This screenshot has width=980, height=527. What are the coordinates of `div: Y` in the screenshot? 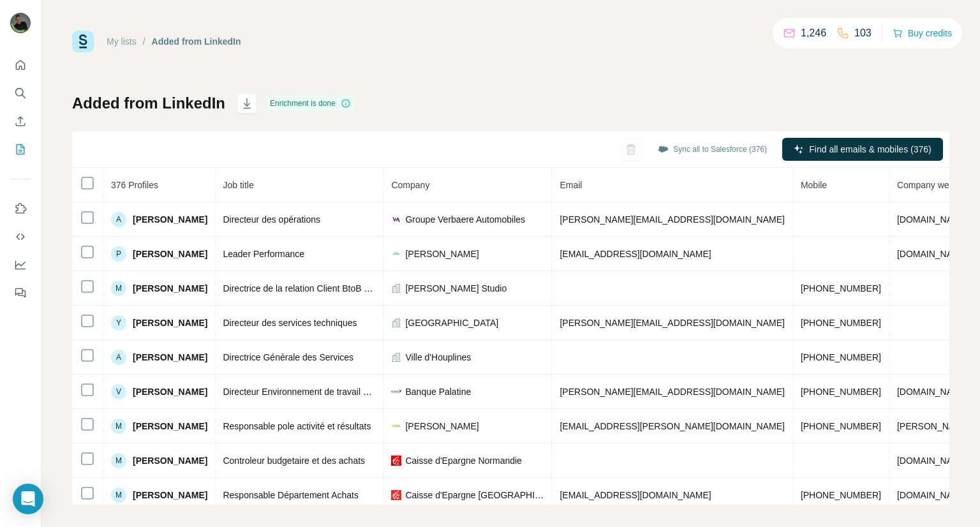 It's located at (118, 323).